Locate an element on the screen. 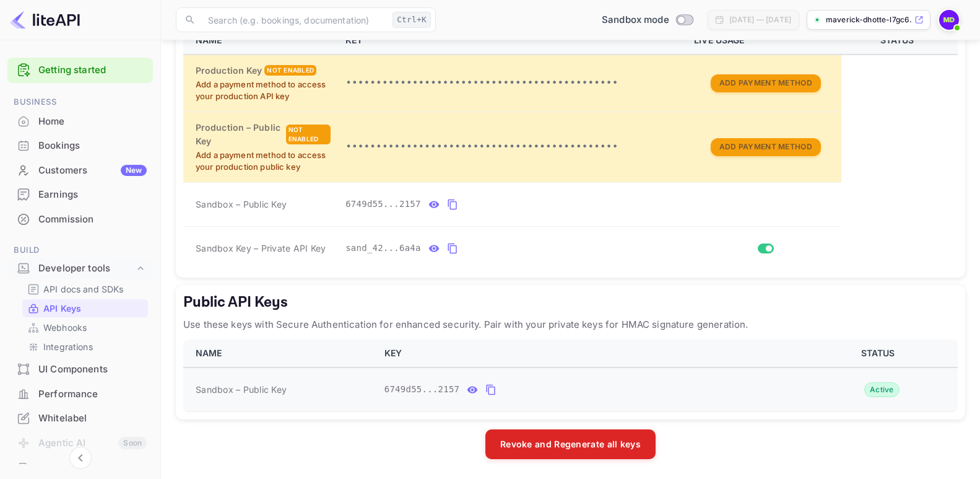 This screenshot has height=479, width=980. h5: Public API Keys is located at coordinates (571, 303).